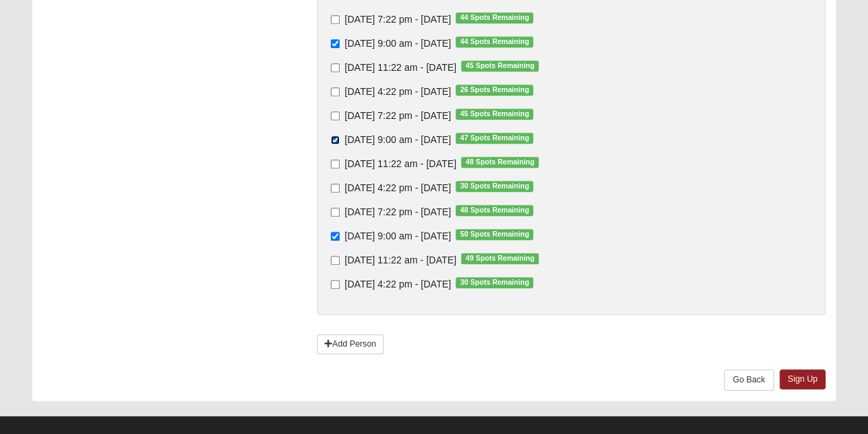 The width and height of the screenshot is (868, 434). I want to click on span: 49 Spots Remaining, so click(499, 258).